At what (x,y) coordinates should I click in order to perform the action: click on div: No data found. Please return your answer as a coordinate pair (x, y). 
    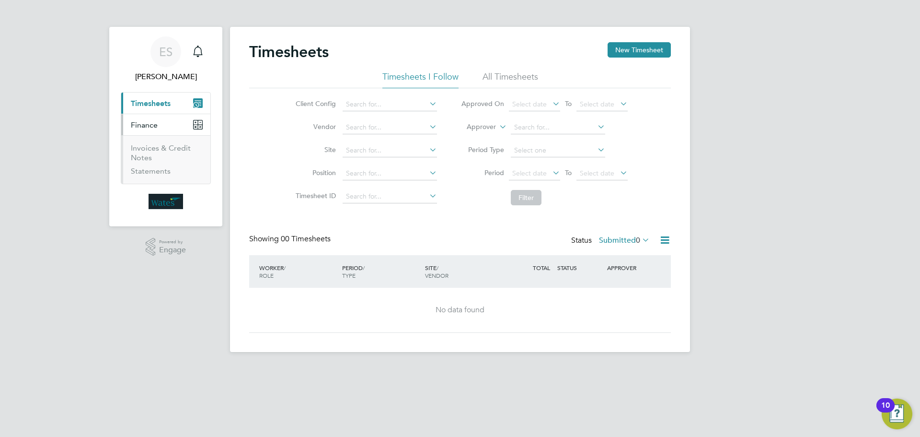
    Looking at the image, I should click on (460, 310).